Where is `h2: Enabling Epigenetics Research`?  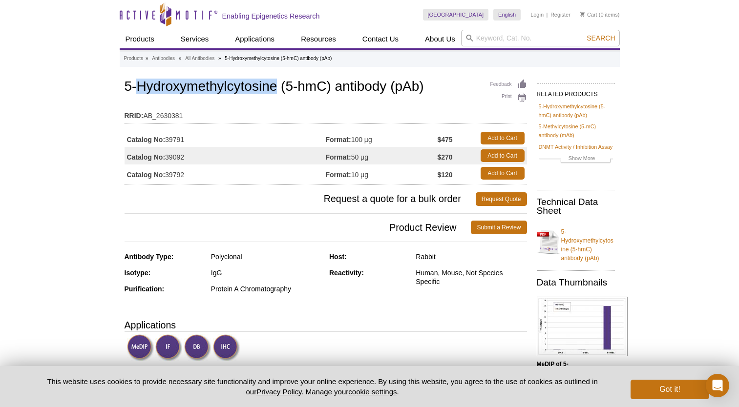 h2: Enabling Epigenetics Research is located at coordinates (271, 16).